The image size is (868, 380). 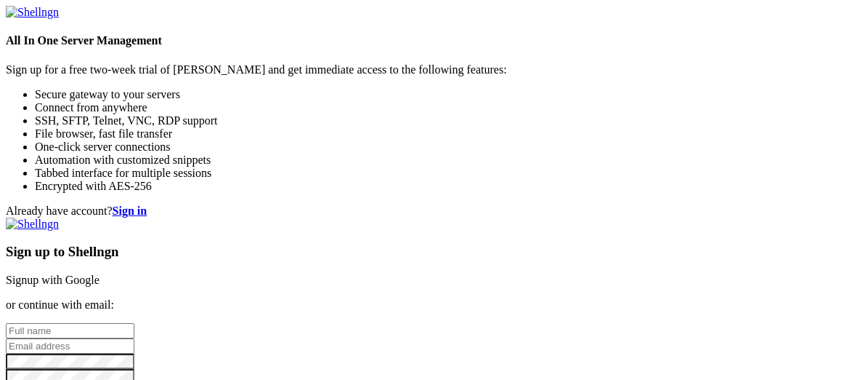 What do you see at coordinates (52, 279) in the screenshot?
I see `a: Signup with Google` at bounding box center [52, 279].